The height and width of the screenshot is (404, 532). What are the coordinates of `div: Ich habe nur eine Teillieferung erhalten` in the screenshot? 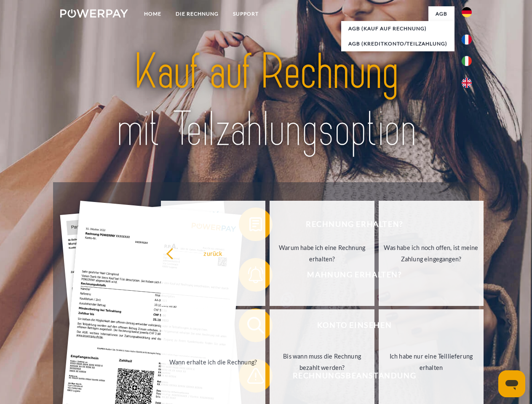 It's located at (431, 362).